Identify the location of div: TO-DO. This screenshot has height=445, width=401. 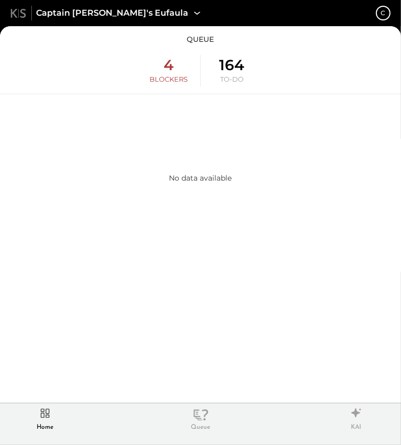
(232, 79).